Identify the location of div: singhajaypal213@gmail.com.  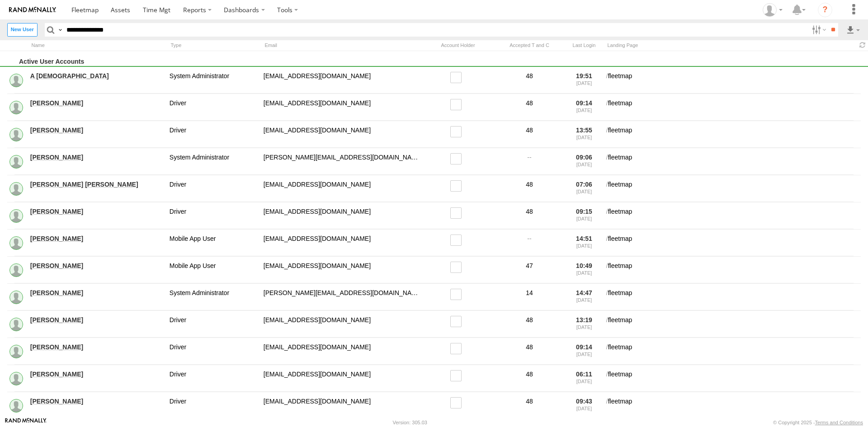
(341, 189).